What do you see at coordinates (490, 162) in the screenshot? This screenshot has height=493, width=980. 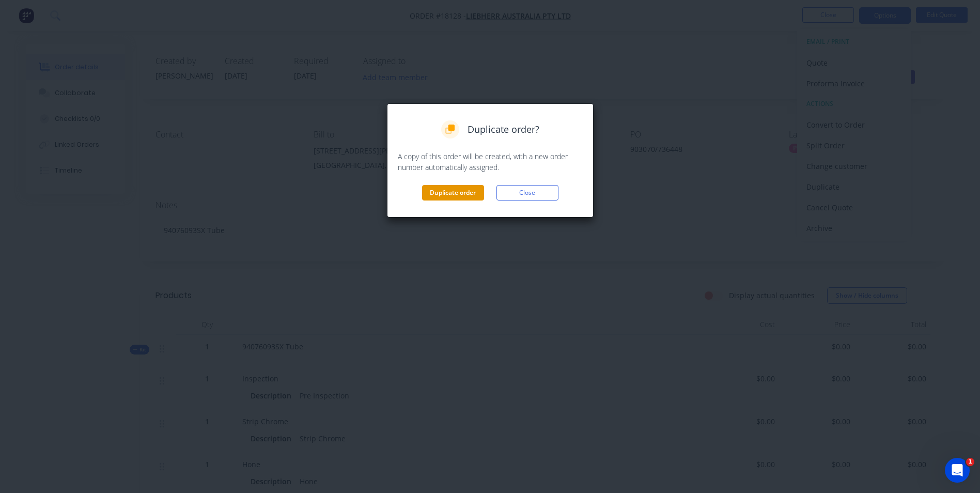 I see `p: A copy of this order will be created, with a new order number automatically assigned.` at bounding box center [490, 162].